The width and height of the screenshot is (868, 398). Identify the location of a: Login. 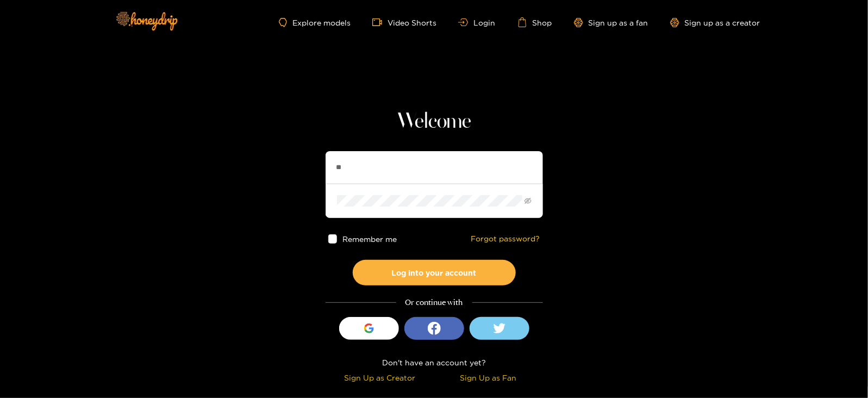
(477, 22).